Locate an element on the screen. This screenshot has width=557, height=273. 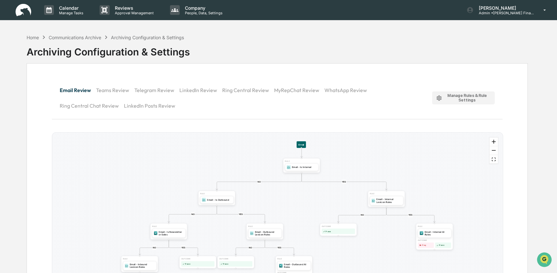
a: 🗄️Attestations is located at coordinates (64, 85).